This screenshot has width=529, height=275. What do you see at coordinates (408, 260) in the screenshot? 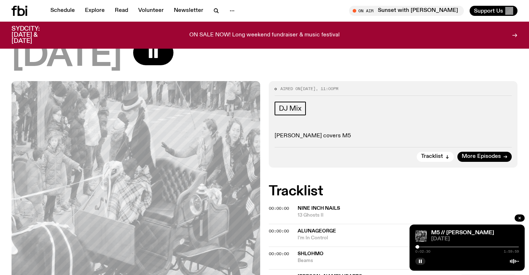
I see `span: Beams` at bounding box center [408, 260].